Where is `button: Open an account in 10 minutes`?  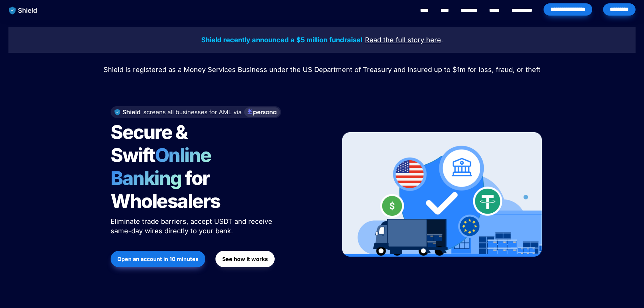
button: Open an account in 10 minutes is located at coordinates (158, 259).